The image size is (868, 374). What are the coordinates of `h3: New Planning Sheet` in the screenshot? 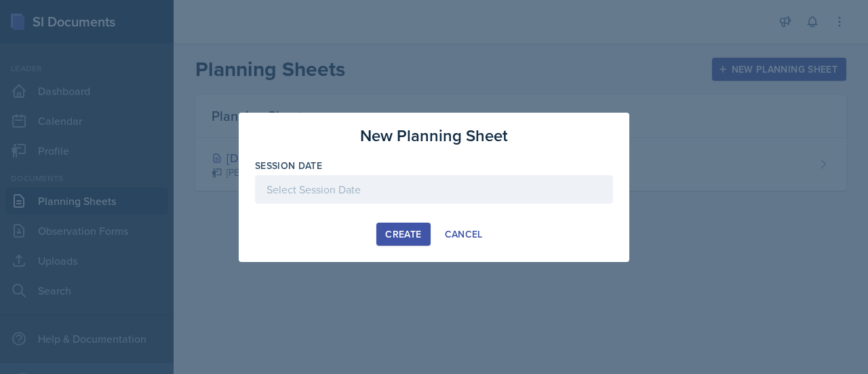 It's located at (434, 135).